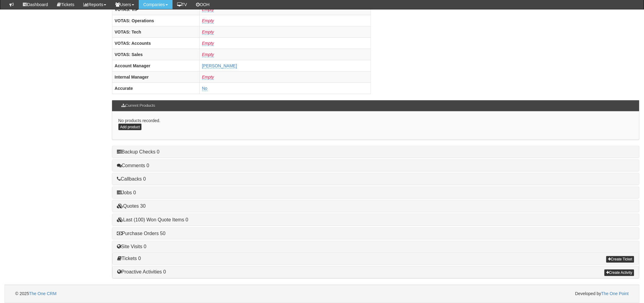 Image resolution: width=644 pixels, height=303 pixels. Describe the element at coordinates (156, 89) in the screenshot. I see `th: Accurate` at that location.